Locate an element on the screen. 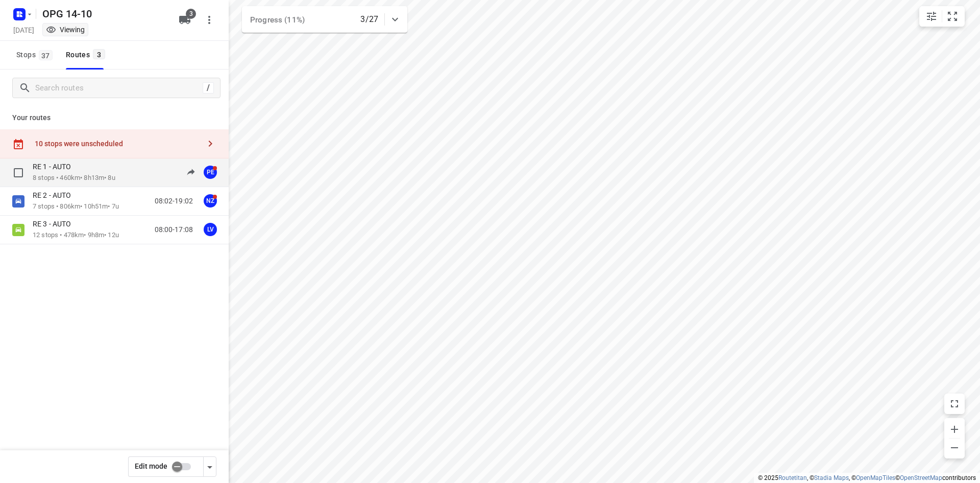 Image resolution: width=980 pixels, height=483 pixels. div: Routes is located at coordinates (87, 54).